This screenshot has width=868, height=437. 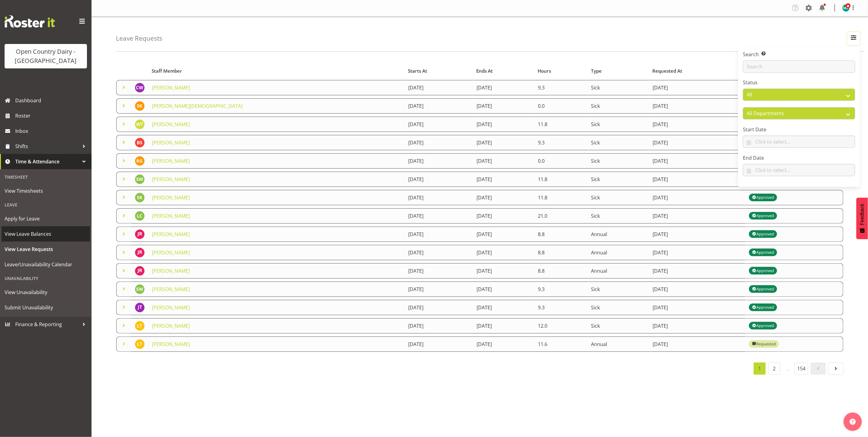 I want to click on img: laura-courtney7441.jpg, so click(x=140, y=216).